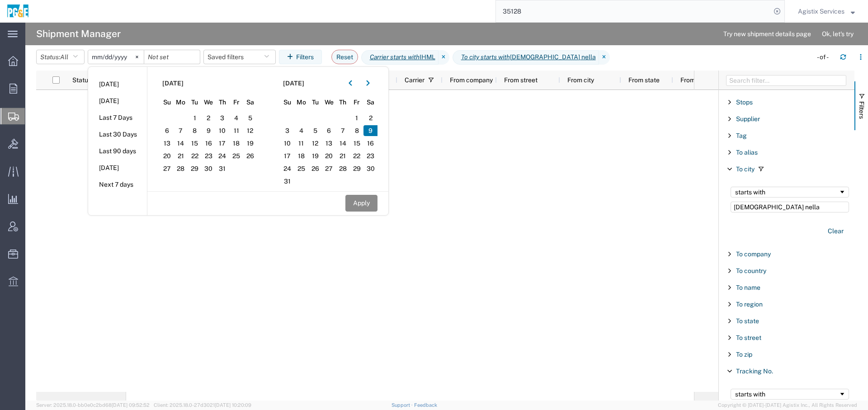  I want to click on span: Client: 2025.18.0-27d3021, so click(202, 405).